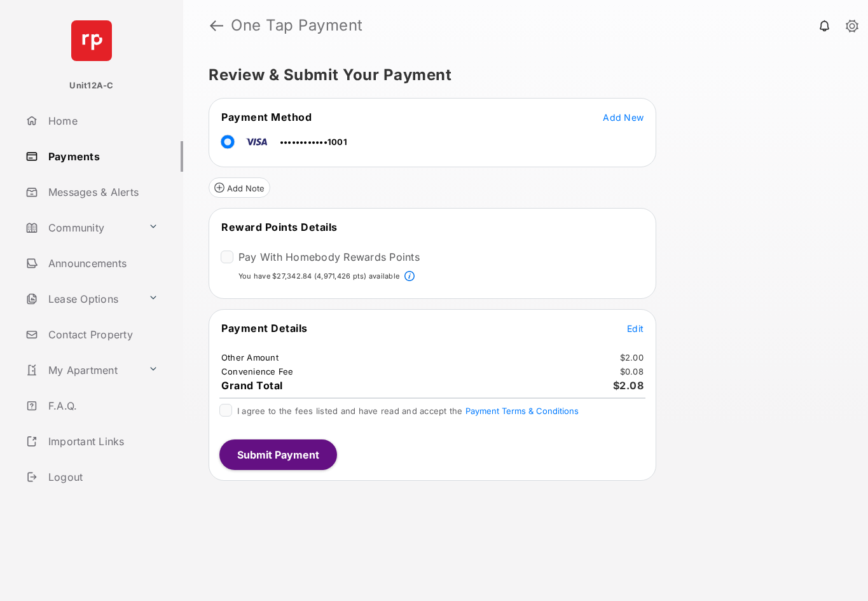 This screenshot has height=601, width=868. Describe the element at coordinates (631, 371) in the screenshot. I see `td: $0.08` at that location.